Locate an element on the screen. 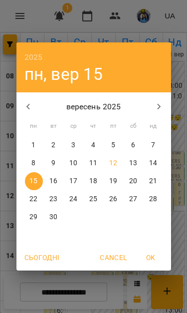 This screenshot has width=187, height=313. span: OK is located at coordinates (151, 258).